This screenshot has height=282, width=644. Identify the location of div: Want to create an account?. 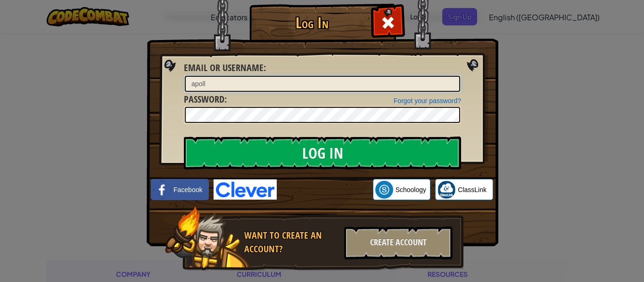
(291, 242).